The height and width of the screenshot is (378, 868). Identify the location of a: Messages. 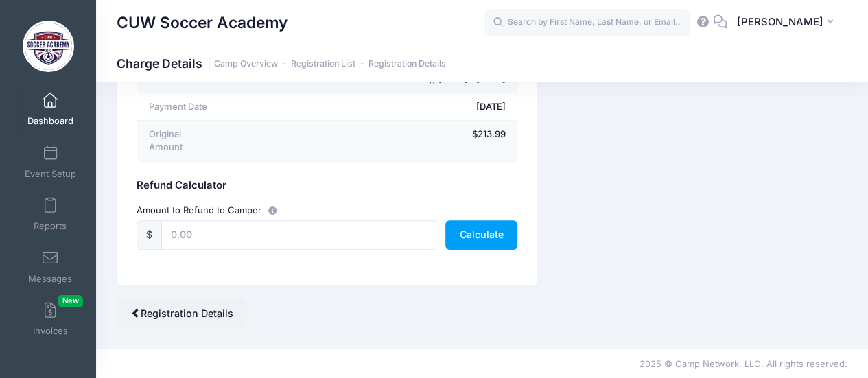
(50, 267).